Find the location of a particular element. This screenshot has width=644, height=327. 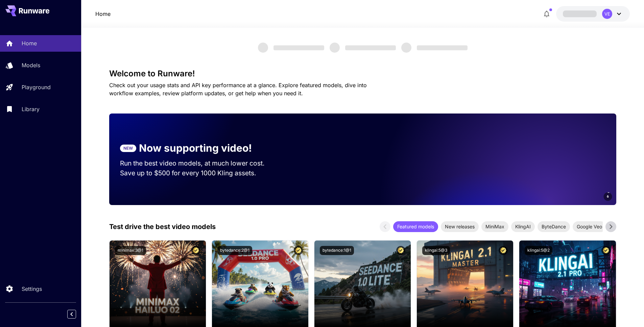

span: ByteDance is located at coordinates (554, 226).